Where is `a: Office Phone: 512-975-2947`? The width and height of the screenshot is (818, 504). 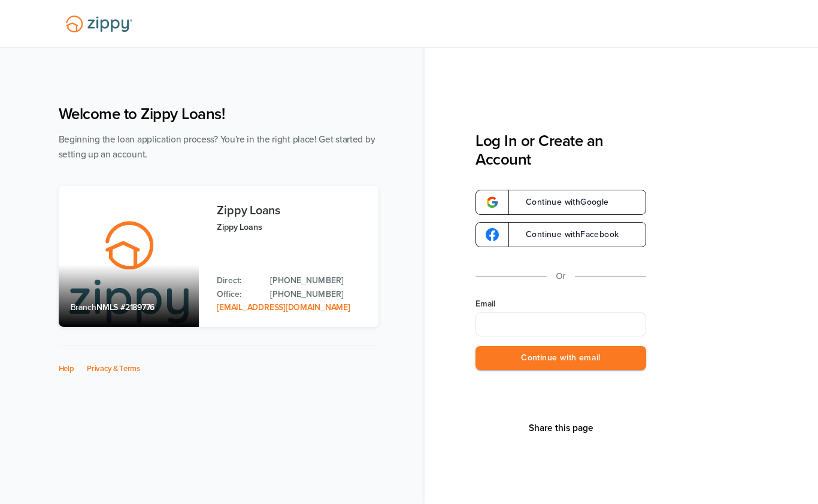
a: Office Phone: 512-975-2947 is located at coordinates (318, 295).